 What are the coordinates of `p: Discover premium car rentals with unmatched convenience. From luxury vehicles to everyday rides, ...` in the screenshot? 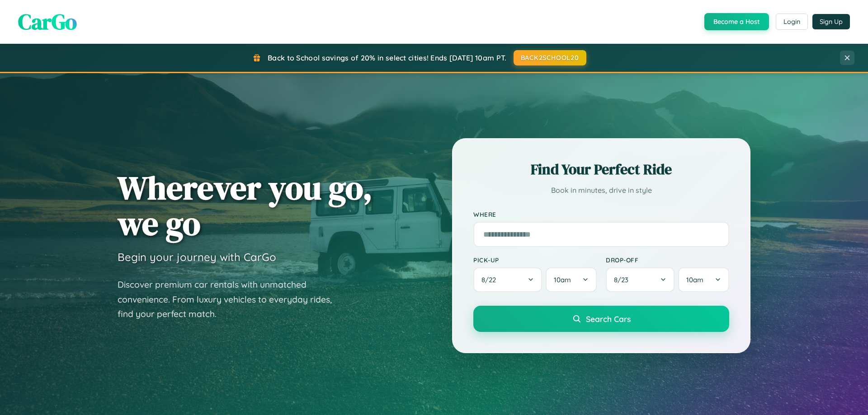 It's located at (231, 299).